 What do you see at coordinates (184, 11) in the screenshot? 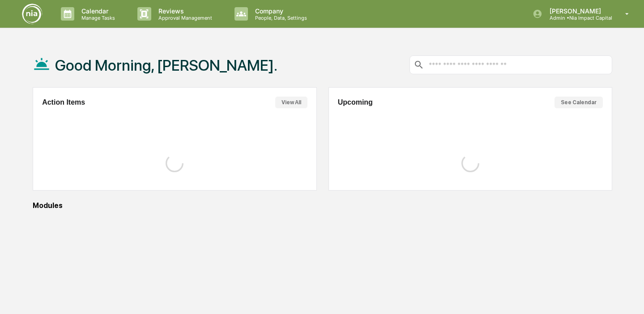
I see `p: Reviews` at bounding box center [184, 11].